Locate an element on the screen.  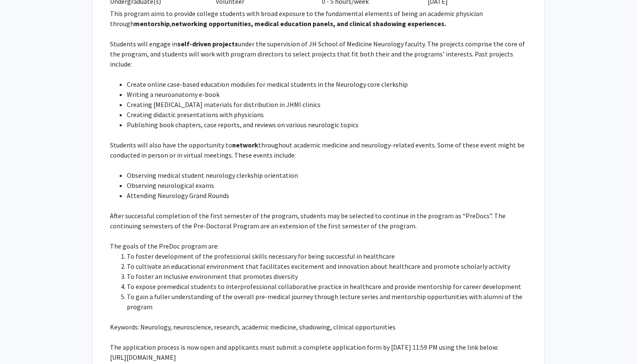
li: Writing a neuroanatomy e-book is located at coordinates (330, 94).